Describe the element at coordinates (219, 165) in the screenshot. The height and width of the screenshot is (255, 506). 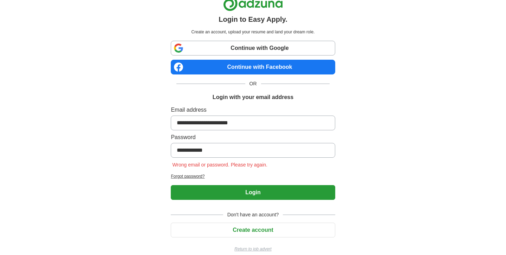
I see `span: Wrong email or password. Please try again.` at that location.